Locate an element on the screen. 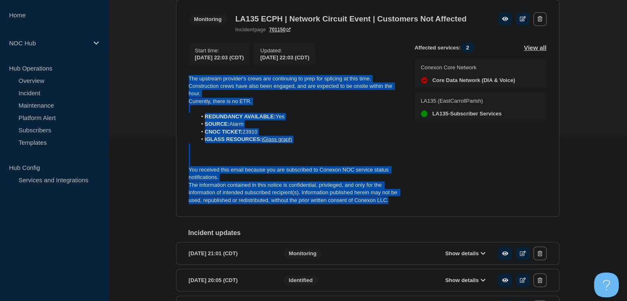 The width and height of the screenshot is (627, 301). a: 701150 is located at coordinates (280, 30).